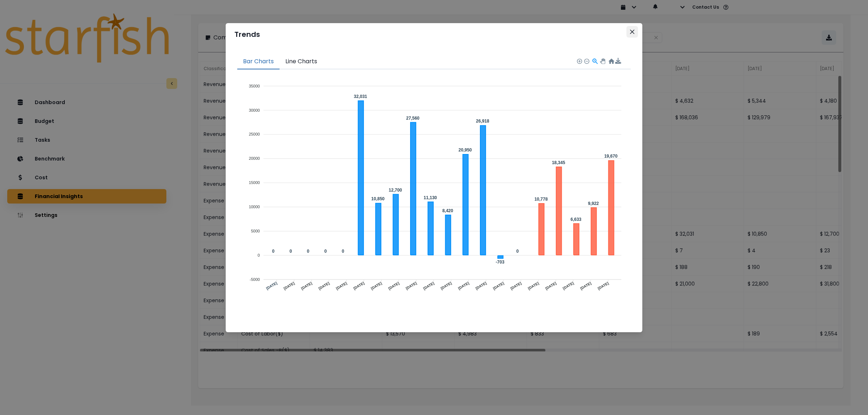 This screenshot has height=415, width=868. Describe the element at coordinates (579, 61) in the screenshot. I see `div: Zoom In` at that location.